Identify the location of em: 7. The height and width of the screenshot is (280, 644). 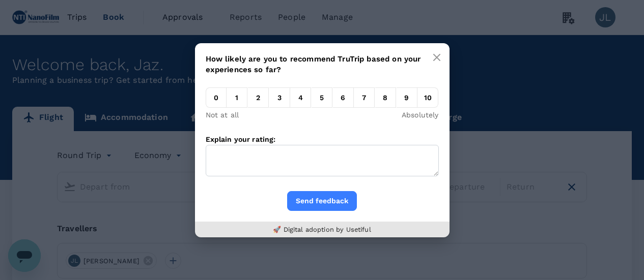
(364, 97).